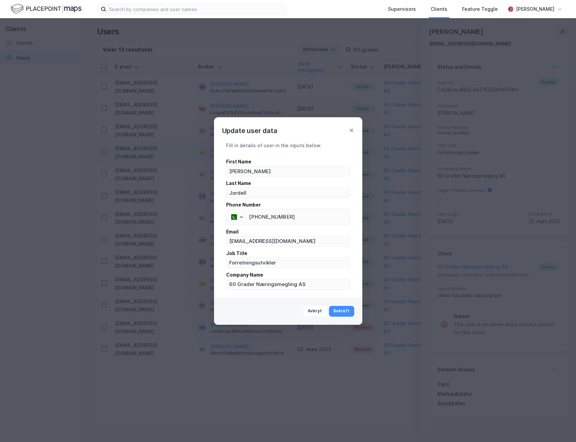 The width and height of the screenshot is (576, 442). Describe the element at coordinates (288, 205) in the screenshot. I see `div: Phone Number` at that location.